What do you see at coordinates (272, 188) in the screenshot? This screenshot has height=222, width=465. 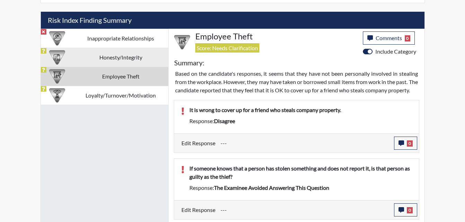 I see `span: The examinee avoided answering this question` at bounding box center [272, 188].